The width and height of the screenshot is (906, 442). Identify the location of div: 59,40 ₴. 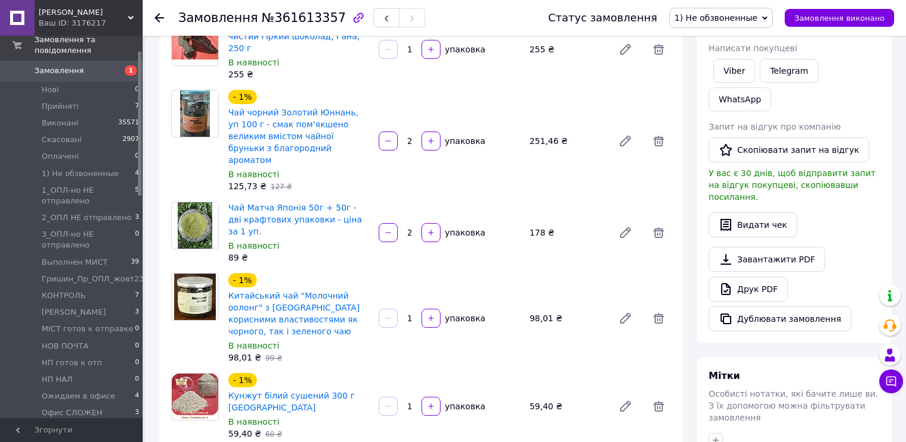
(567, 406).